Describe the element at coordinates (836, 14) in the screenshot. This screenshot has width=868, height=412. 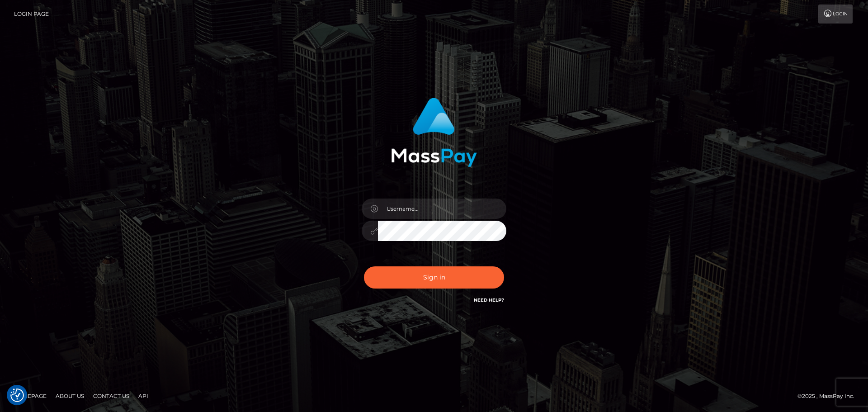
I see `a: Login` at that location.